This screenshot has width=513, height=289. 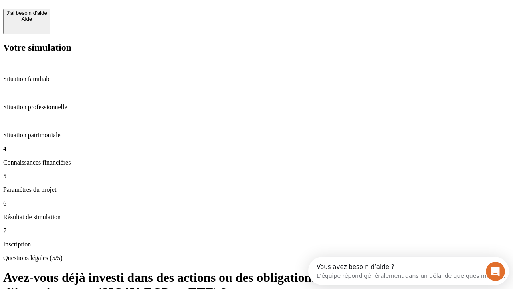 I want to click on p: Paramètres du projet, so click(x=256, y=190).